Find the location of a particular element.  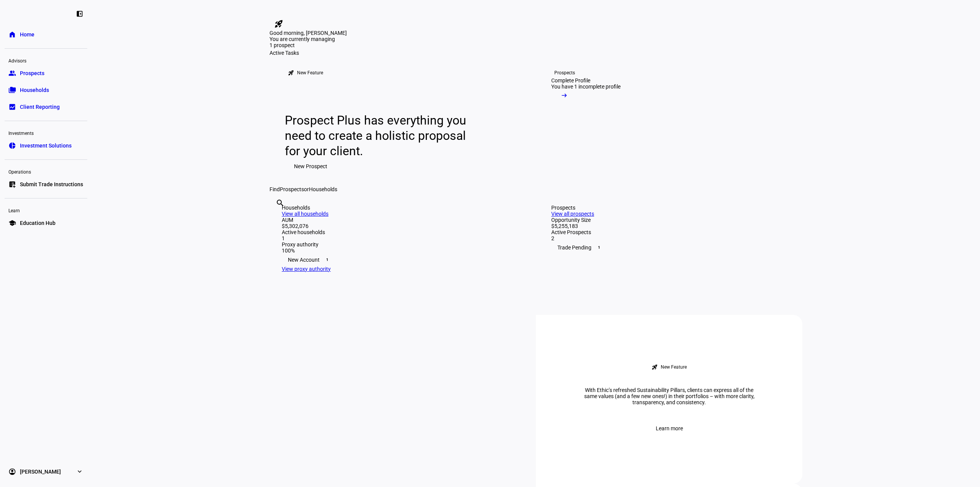

div: Active Prospects is located at coordinates (671, 232).